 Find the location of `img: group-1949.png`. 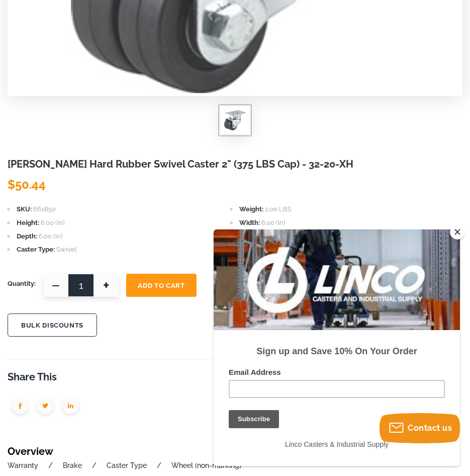

img: group-1949.png is located at coordinates (45, 407).